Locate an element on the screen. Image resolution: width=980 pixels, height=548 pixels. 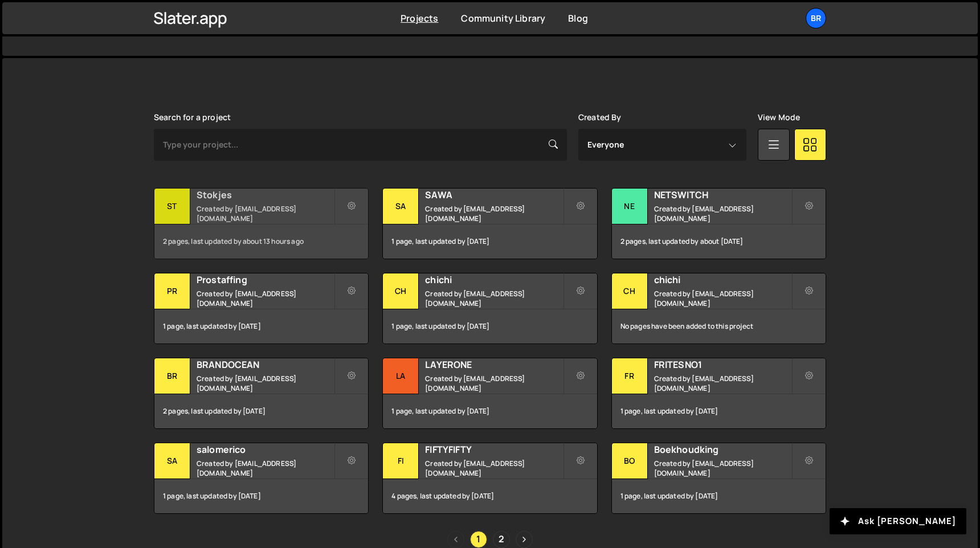
div: br is located at coordinates (816, 18).